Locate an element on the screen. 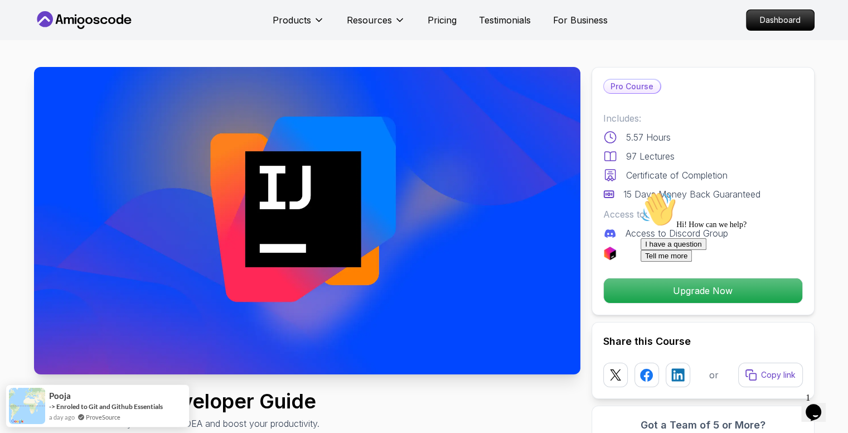 Image resolution: width=848 pixels, height=433 pixels. a: Pricing is located at coordinates (442, 20).